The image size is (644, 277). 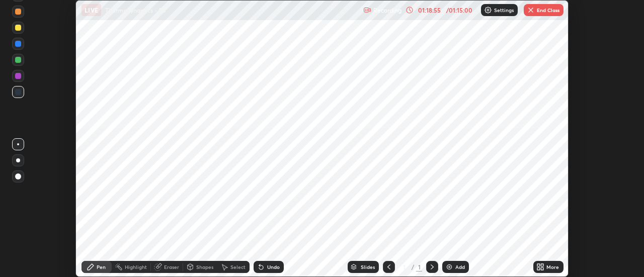 I want to click on div: Pen, so click(x=101, y=267).